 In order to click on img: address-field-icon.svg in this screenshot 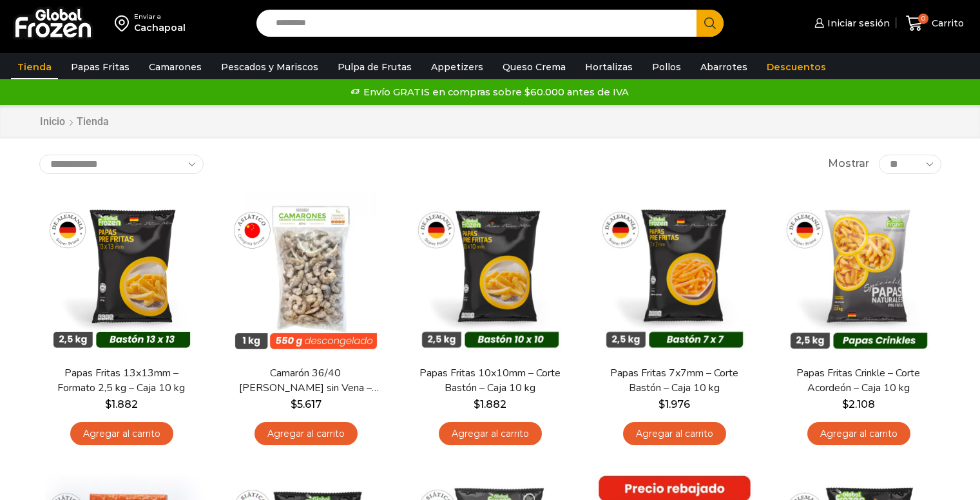, I will do `click(124, 23)`.